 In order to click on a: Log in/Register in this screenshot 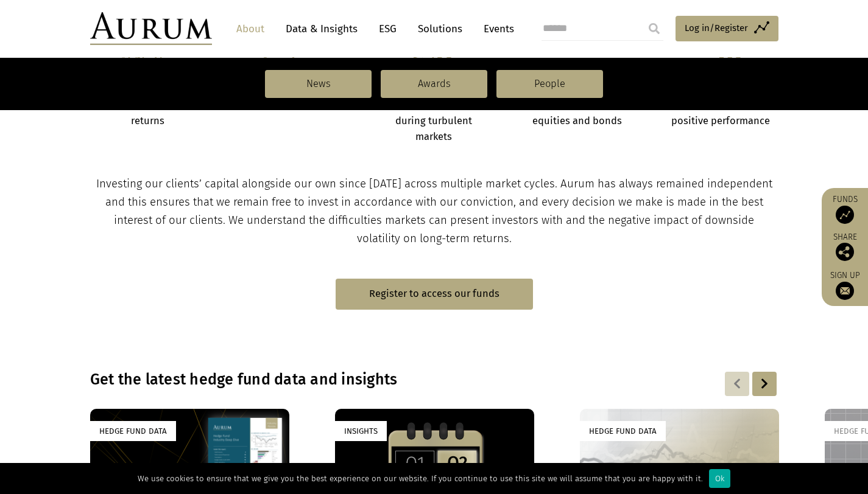, I will do `click(726, 29)`.